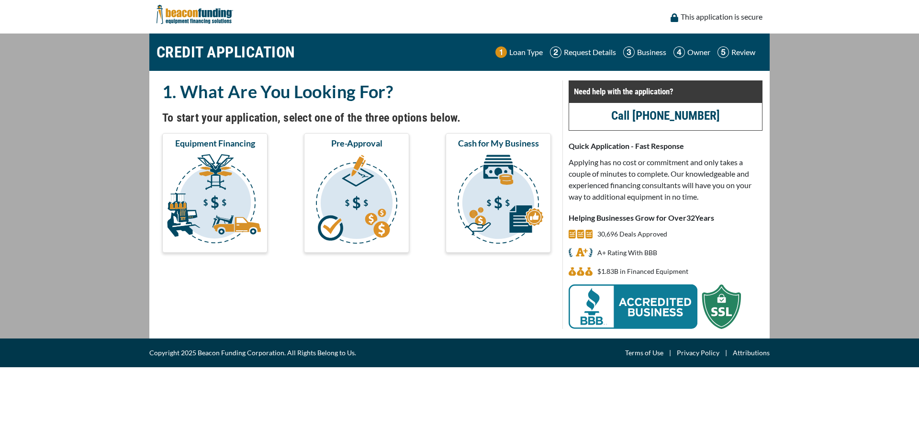 This screenshot has height=440, width=919. Describe the element at coordinates (655, 306) in the screenshot. I see `img: BBB Acredited Business and SSL Protection` at that location.